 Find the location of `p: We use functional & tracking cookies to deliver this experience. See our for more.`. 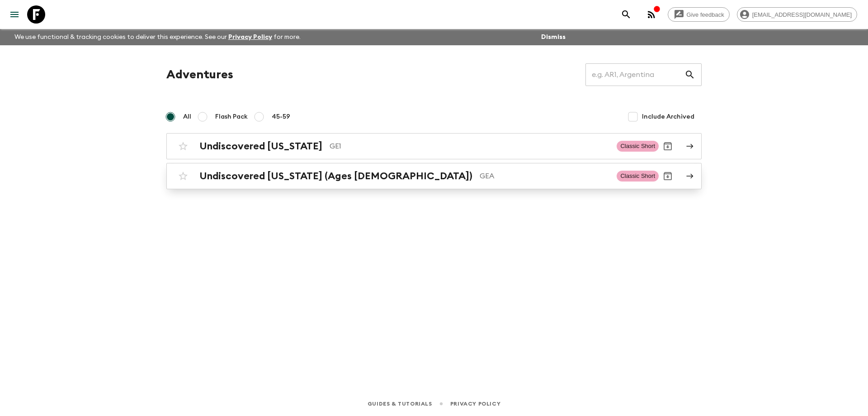

p: We use functional & tracking cookies to deliver this experience. See our for more. is located at coordinates (157, 37).